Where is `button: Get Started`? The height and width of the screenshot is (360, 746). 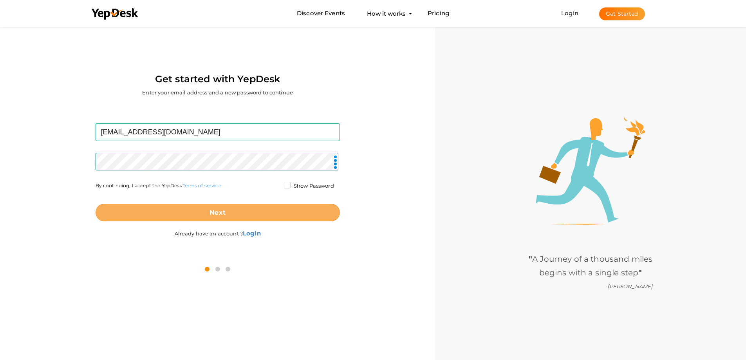
button: Get Started is located at coordinates (622, 14).